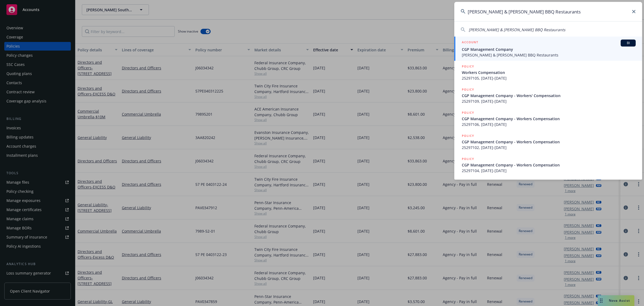  I want to click on input: Search..., so click(548, 11).